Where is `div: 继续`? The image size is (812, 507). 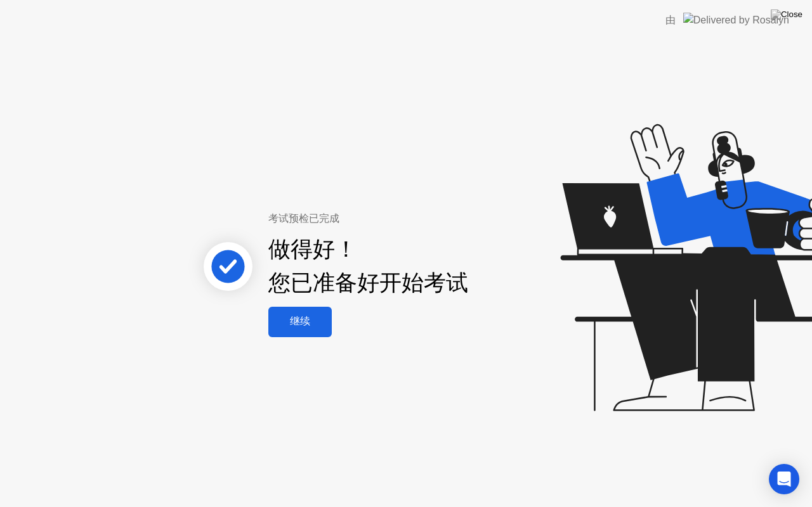
div: 继续 is located at coordinates (300, 322).